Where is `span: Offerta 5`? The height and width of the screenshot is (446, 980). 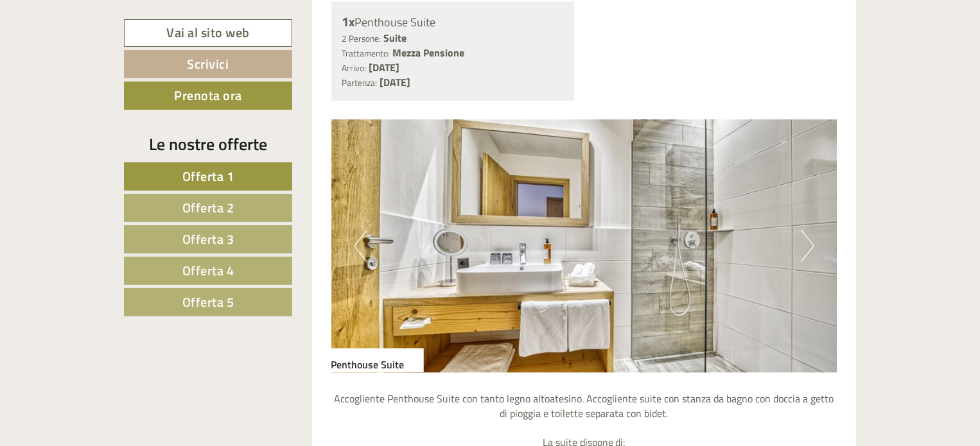
span: Offerta 5 is located at coordinates (208, 302).